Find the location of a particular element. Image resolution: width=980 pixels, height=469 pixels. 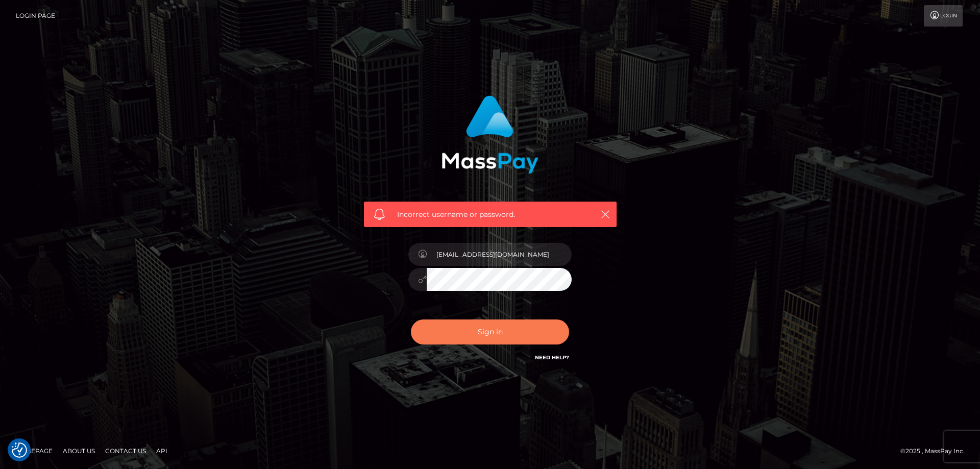

button: Sign in is located at coordinates (490, 332).